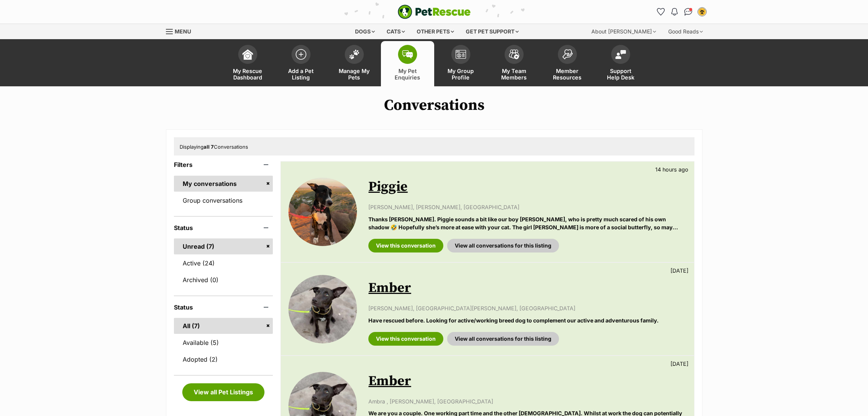 This screenshot has width=868, height=416. I want to click on p: 14 hours ago, so click(671, 169).